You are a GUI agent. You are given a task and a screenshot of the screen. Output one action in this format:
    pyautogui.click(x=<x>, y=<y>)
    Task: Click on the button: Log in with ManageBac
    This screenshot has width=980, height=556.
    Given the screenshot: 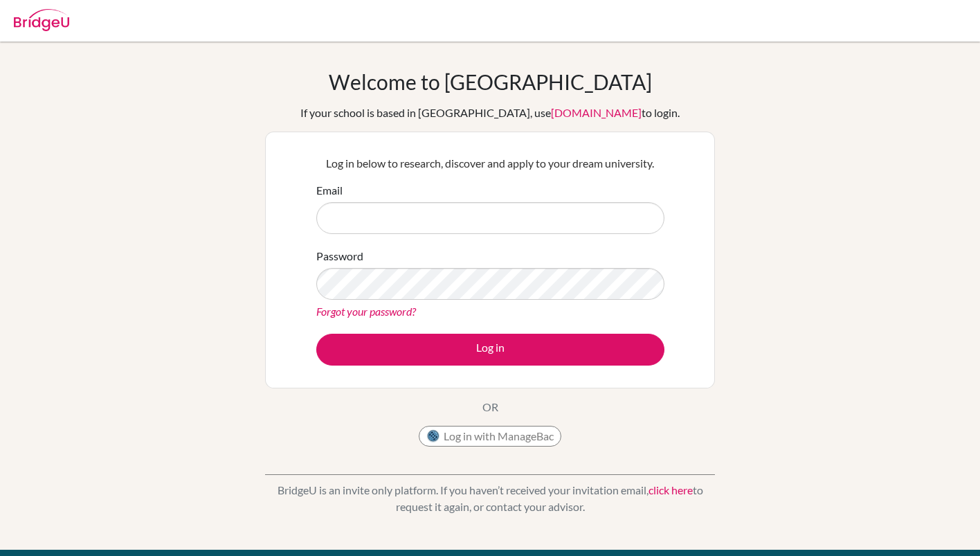 What is the action you would take?
    pyautogui.click(x=490, y=437)
    